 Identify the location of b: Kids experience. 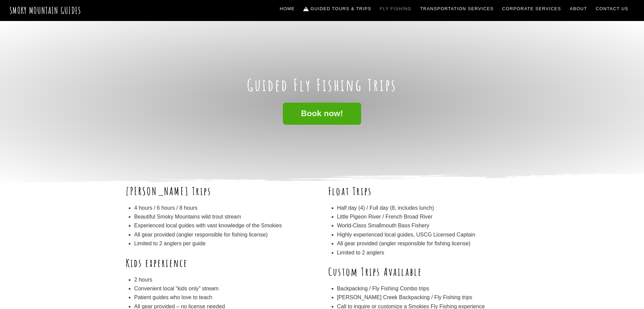
(157, 263).